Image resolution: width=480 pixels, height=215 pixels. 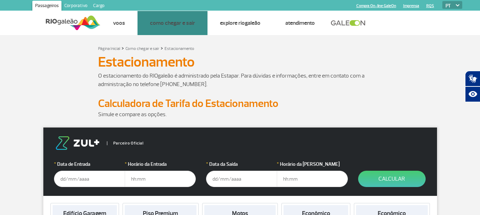 What do you see at coordinates (77, 143) in the screenshot?
I see `img: logo-zul.png` at bounding box center [77, 143].